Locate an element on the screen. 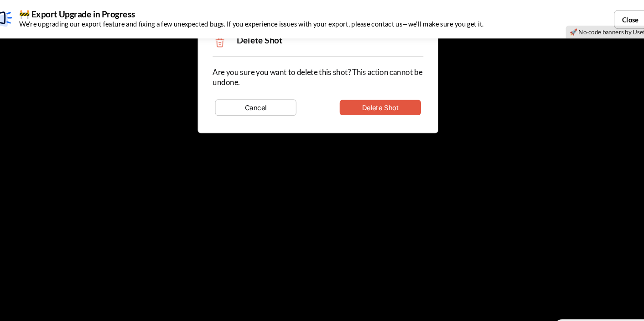 Image resolution: width=644 pixels, height=321 pixels. img: Banner is located at coordinates (20, 18).